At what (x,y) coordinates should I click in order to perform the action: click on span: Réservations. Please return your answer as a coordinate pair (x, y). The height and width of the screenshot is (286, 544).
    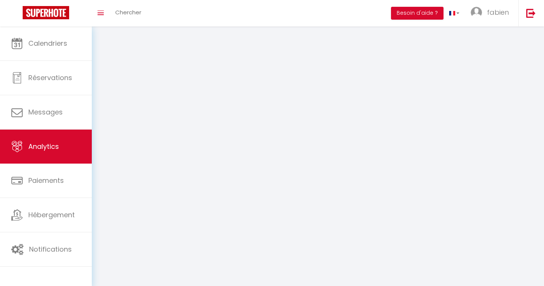
    Looking at the image, I should click on (50, 77).